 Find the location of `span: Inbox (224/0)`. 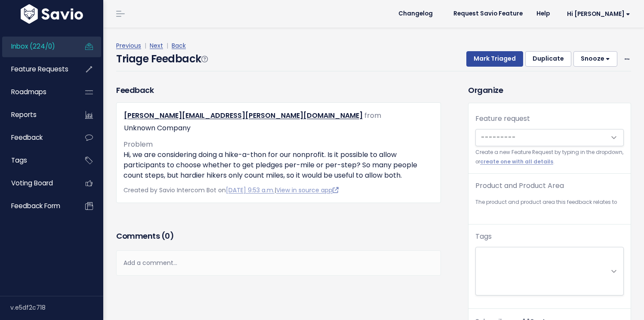

span: Inbox (224/0) is located at coordinates (33, 46).